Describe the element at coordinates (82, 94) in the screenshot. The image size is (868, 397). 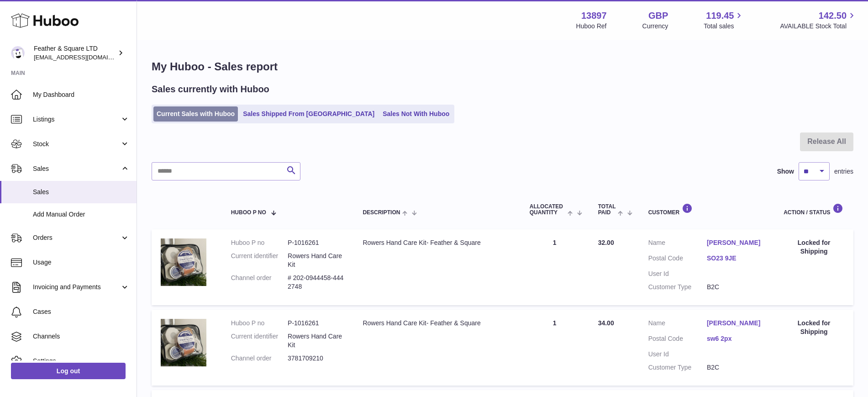
I see `span: My Dashboard` at that location.